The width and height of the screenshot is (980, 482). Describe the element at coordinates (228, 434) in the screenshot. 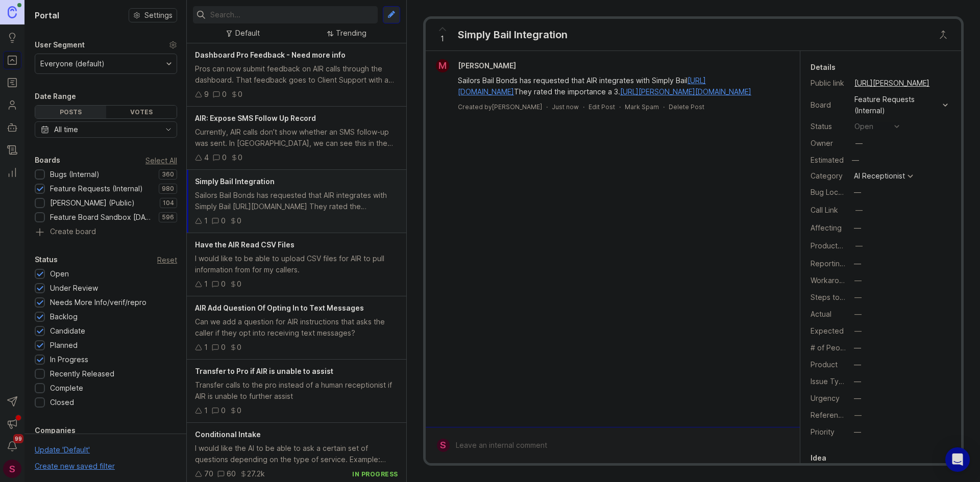

I see `span: Conditional Intake` at that location.